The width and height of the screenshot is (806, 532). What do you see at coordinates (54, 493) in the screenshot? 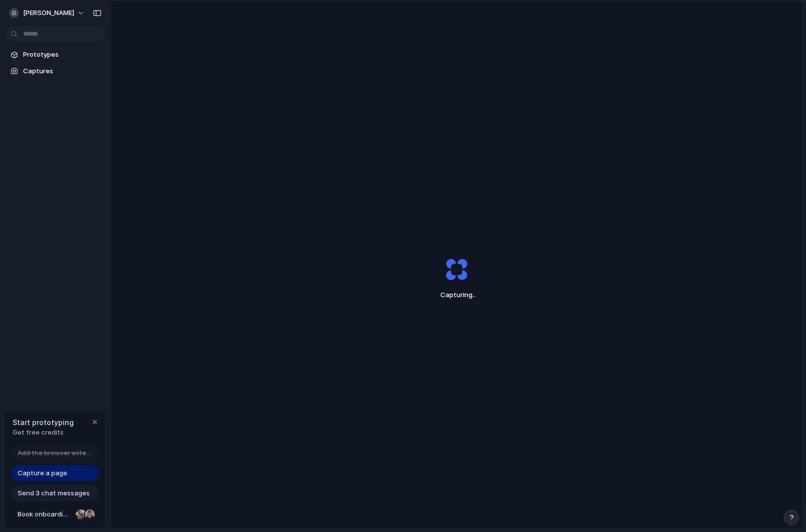
I see `span: Send 3 chat messages` at bounding box center [54, 493].